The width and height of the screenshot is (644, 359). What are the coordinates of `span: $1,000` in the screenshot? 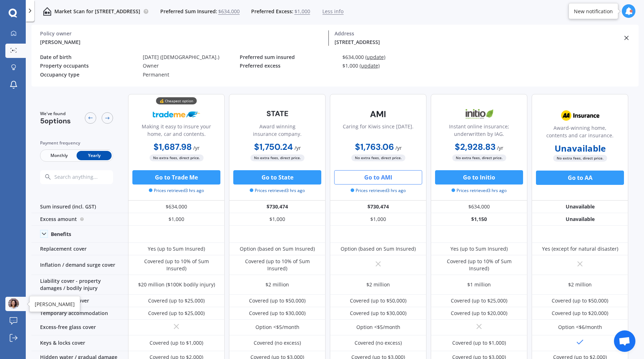 It's located at (302, 12).